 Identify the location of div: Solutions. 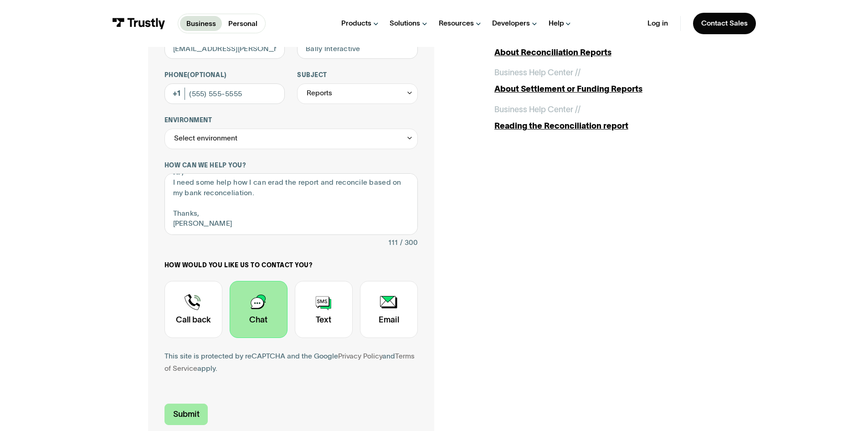
(404, 23).